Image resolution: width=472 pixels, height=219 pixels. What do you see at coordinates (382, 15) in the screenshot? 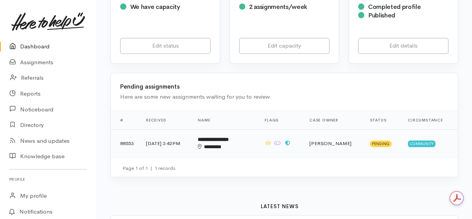
I see `span: Published` at bounding box center [382, 15].